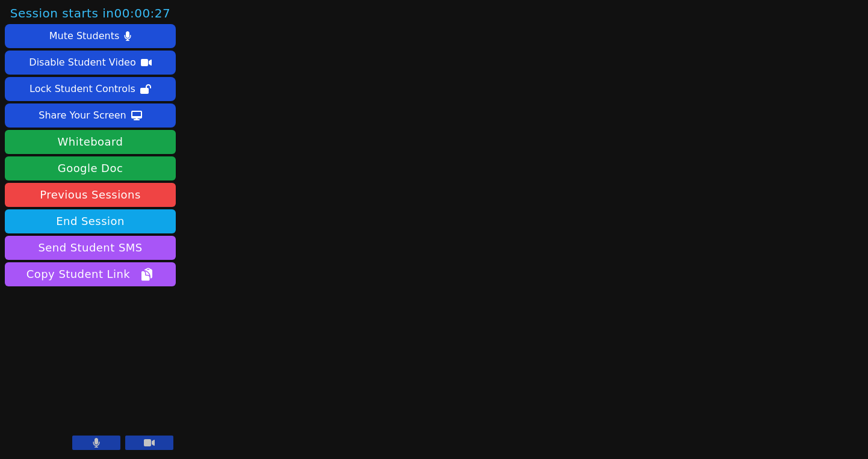 This screenshot has height=459, width=868. What do you see at coordinates (90, 13) in the screenshot?
I see `span: Session starts in` at bounding box center [90, 13].